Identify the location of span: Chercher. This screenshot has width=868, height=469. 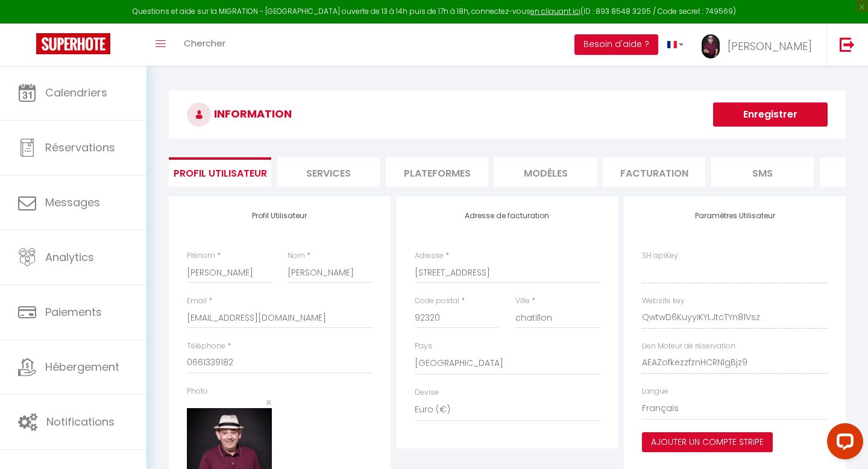
(204, 43).